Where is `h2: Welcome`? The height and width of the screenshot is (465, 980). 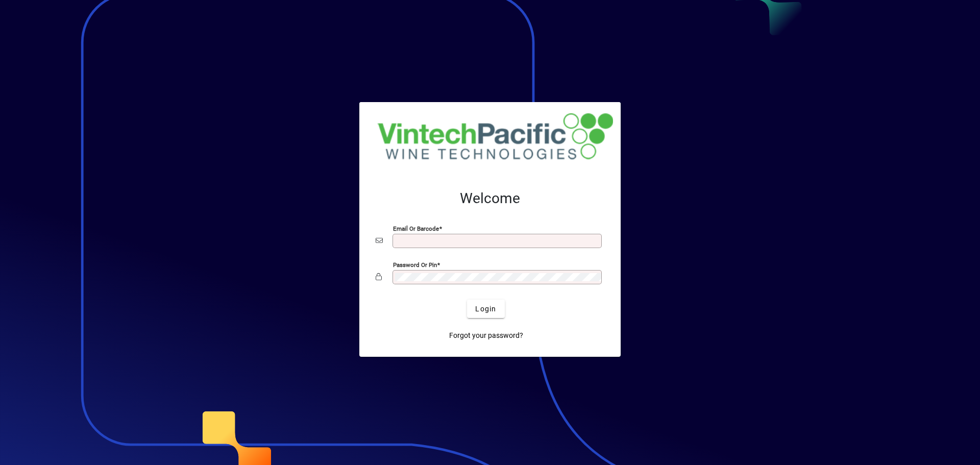
h2: Welcome is located at coordinates (490, 199).